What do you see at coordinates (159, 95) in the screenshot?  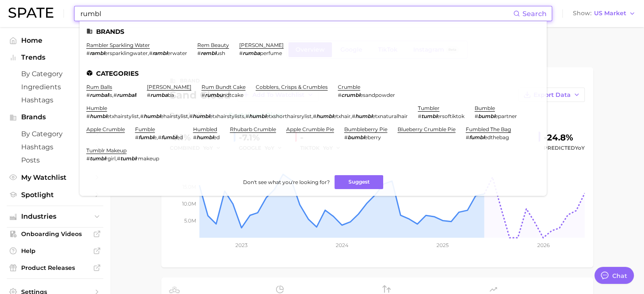 I see `em: rumba` at bounding box center [159, 95].